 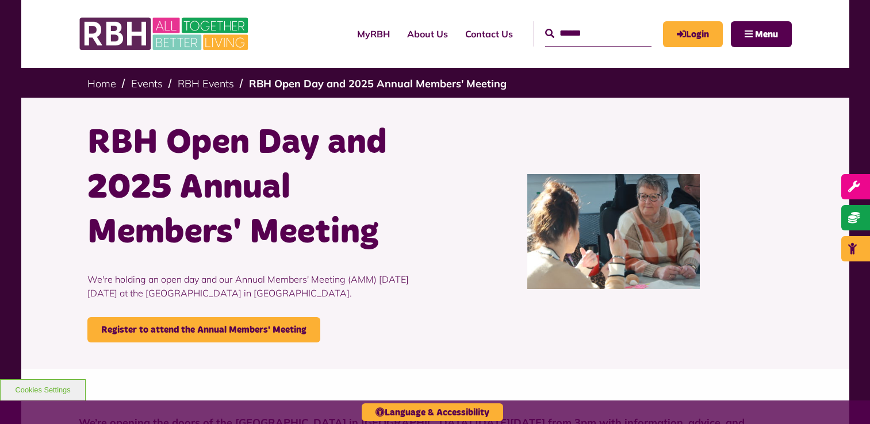 I want to click on a: RBH Events, so click(x=206, y=83).